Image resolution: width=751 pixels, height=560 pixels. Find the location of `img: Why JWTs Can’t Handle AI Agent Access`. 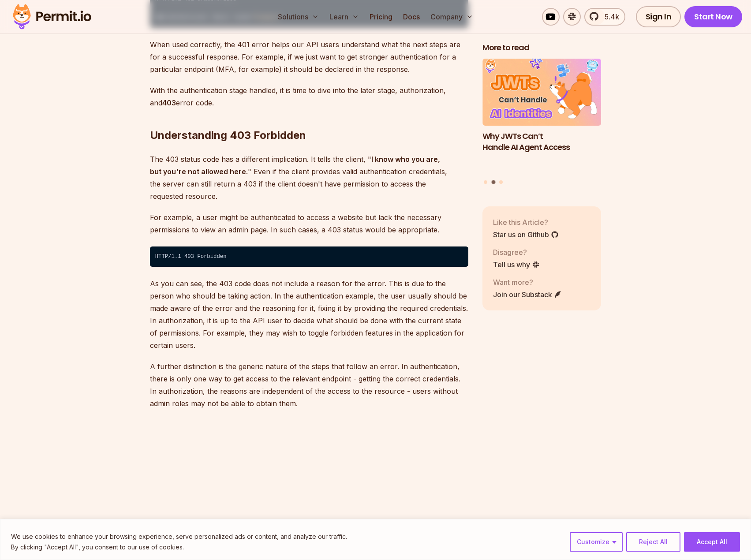

img: Why JWTs Can’t Handle AI Agent Access is located at coordinates (542, 92).